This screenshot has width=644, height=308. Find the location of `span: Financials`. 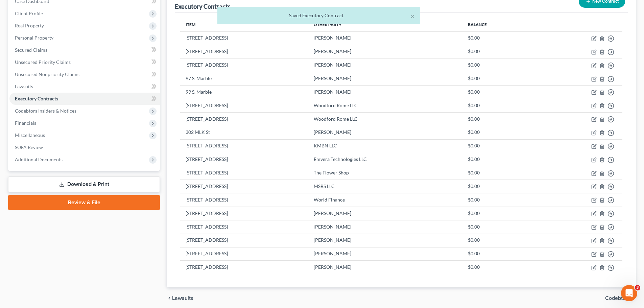

span: Financials is located at coordinates (25, 123).